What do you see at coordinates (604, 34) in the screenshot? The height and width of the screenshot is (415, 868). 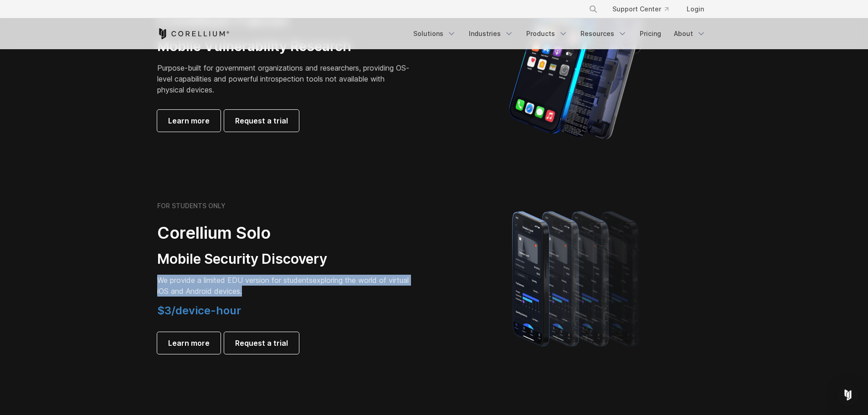 I see `a: Resources` at bounding box center [604, 34].